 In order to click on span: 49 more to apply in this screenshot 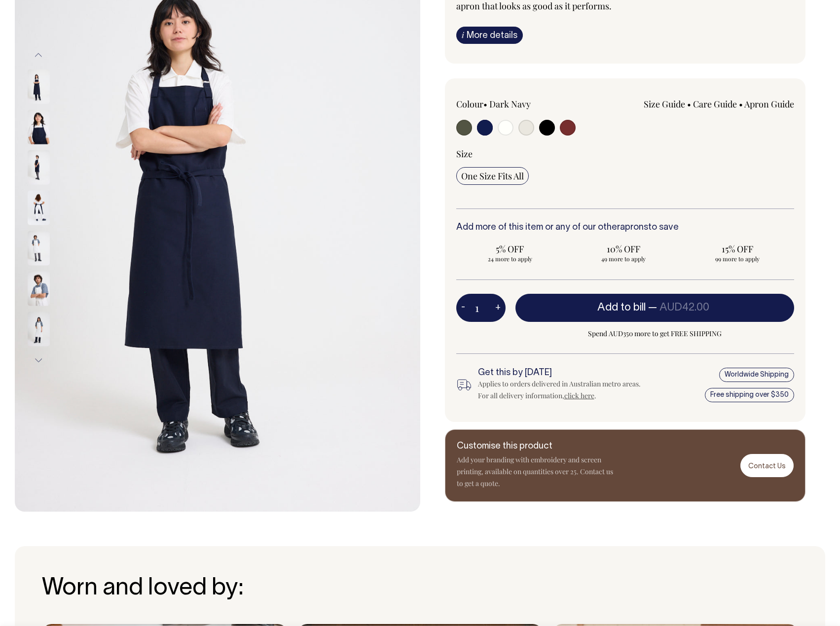, I will do `click(624, 258)`.